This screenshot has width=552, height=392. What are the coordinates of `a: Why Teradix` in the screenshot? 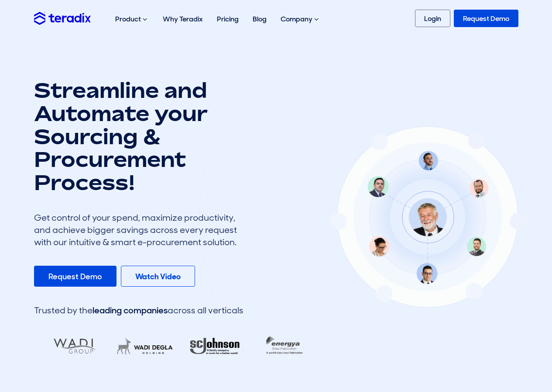 It's located at (183, 19).